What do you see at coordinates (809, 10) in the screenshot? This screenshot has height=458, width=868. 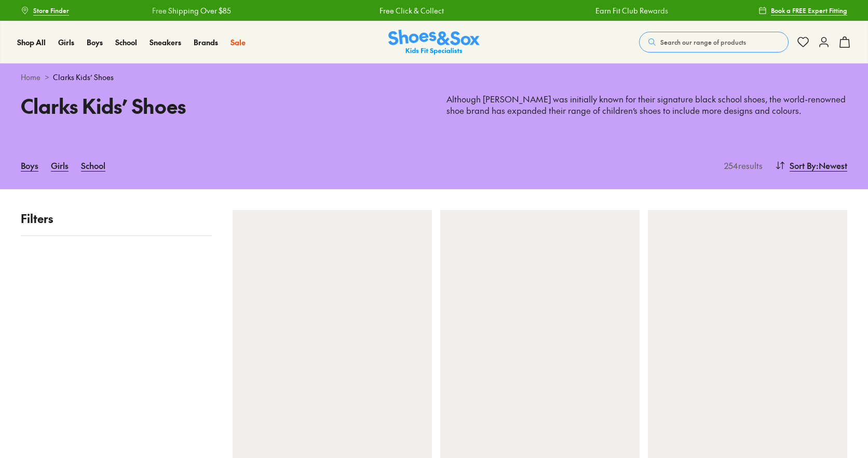 I see `span: Book a FREE Expert Fitting` at bounding box center [809, 10].